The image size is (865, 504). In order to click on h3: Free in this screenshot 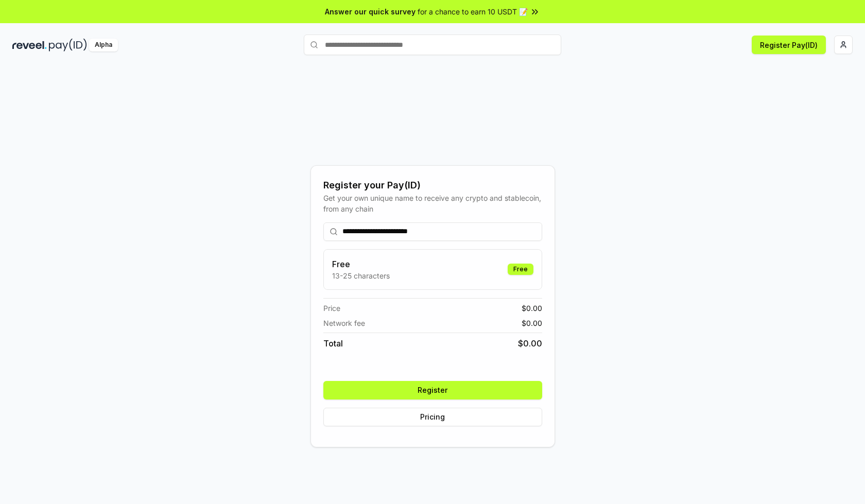, I will do `click(361, 264)`.